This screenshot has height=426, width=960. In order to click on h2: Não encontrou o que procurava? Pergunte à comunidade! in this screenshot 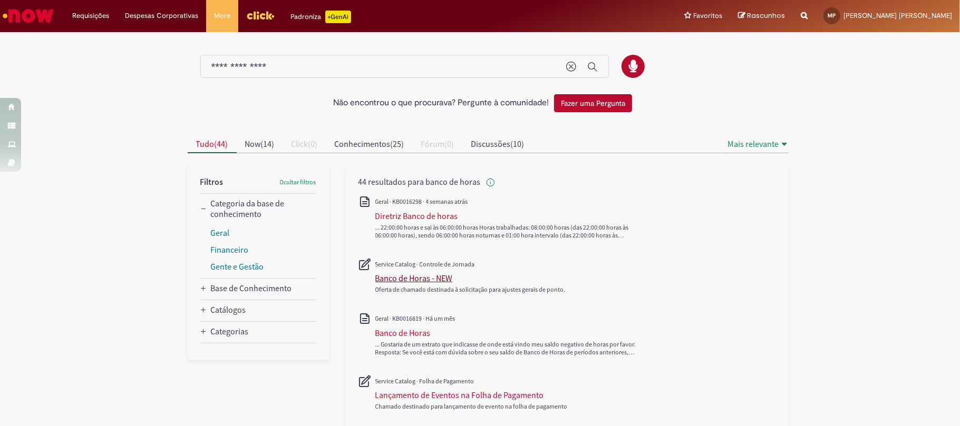, I will do `click(441, 103)`.